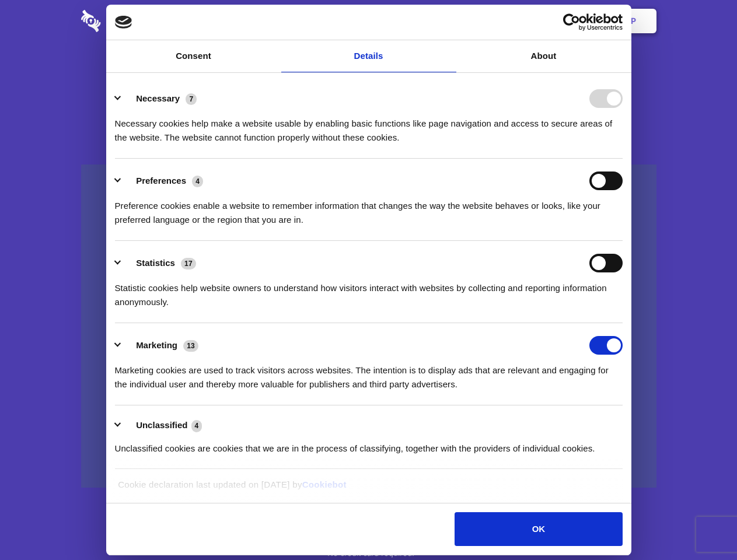 The image size is (737, 560). What do you see at coordinates (500, 21) in the screenshot?
I see `a: Contact` at bounding box center [500, 21].